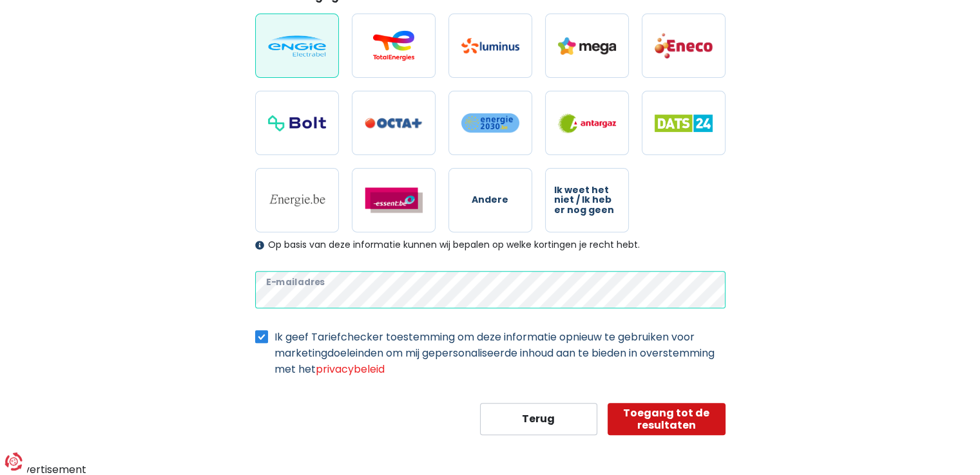 This screenshot has width=980, height=475. I want to click on img: Dats 24, so click(683, 123).